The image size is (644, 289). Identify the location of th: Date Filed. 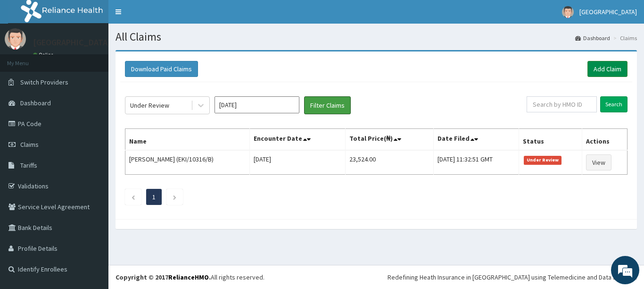
(476, 139).